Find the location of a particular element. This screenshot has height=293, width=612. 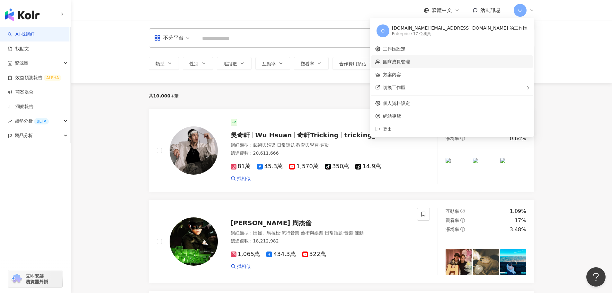

span: 性別 is located at coordinates (194, 64).